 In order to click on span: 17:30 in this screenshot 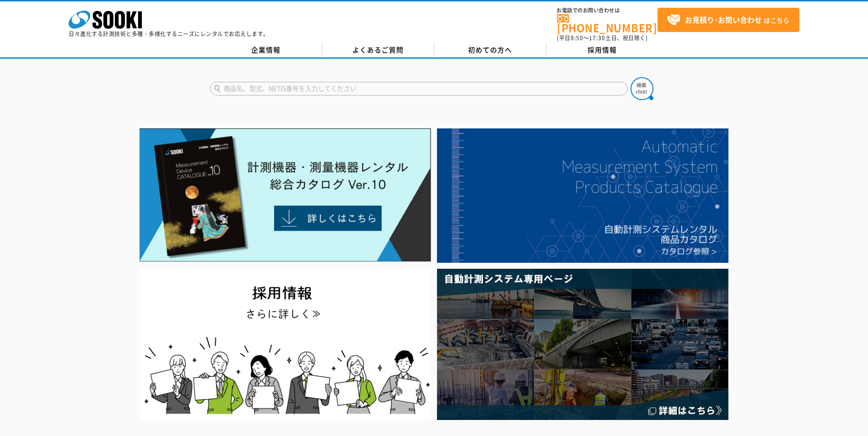, I will do `click(597, 38)`.